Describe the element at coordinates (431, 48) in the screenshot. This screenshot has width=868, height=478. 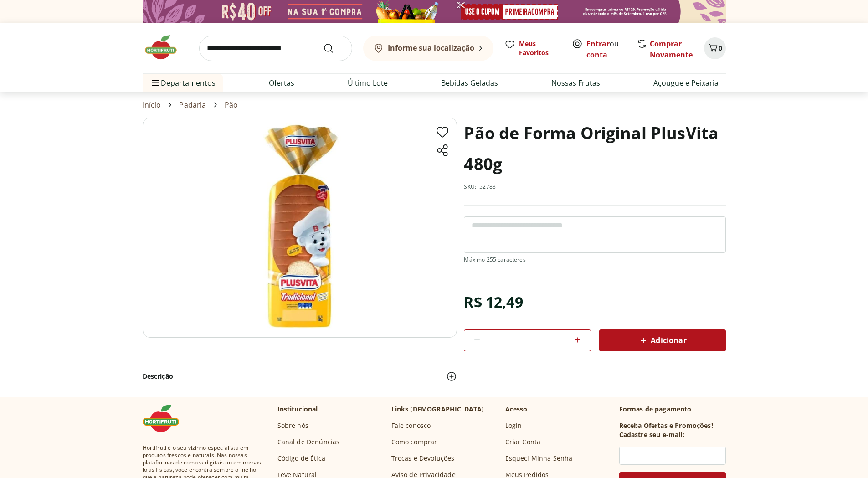
I see `b: Informe sua localização` at that location.